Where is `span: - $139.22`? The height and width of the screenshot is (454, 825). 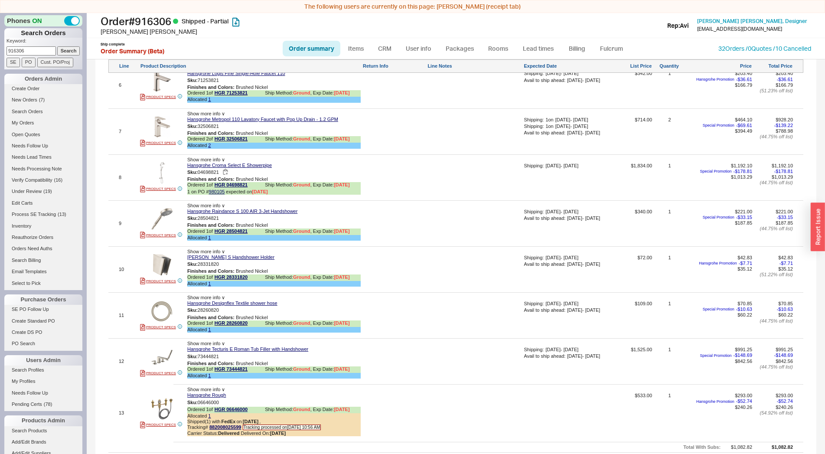 span: - $139.22 is located at coordinates (784, 125).